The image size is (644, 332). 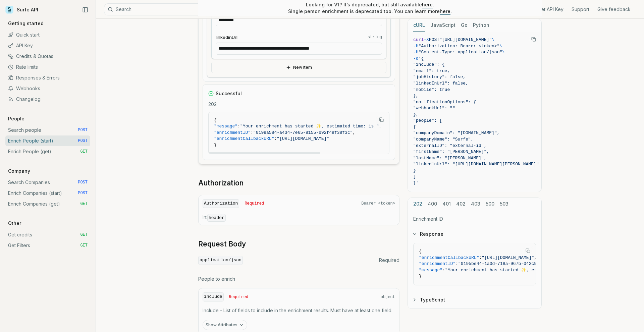 I want to click on p: Enrichment ID, so click(x=474, y=219).